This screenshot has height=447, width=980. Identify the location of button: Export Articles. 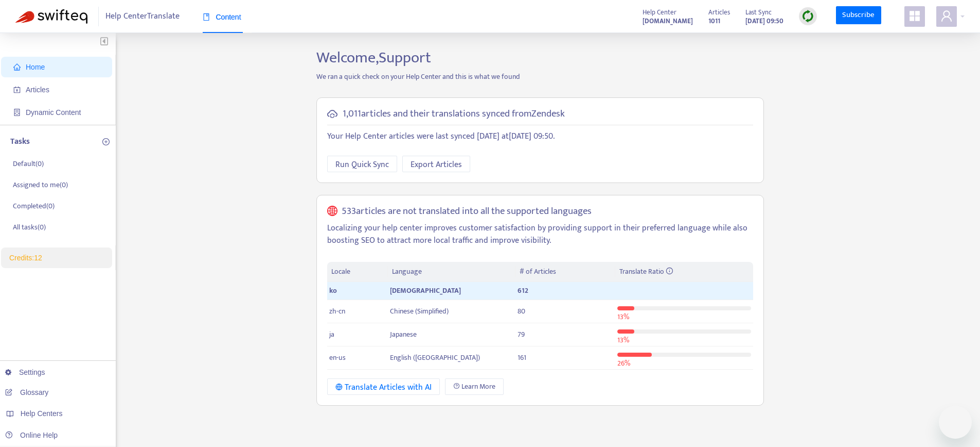
(436, 164).